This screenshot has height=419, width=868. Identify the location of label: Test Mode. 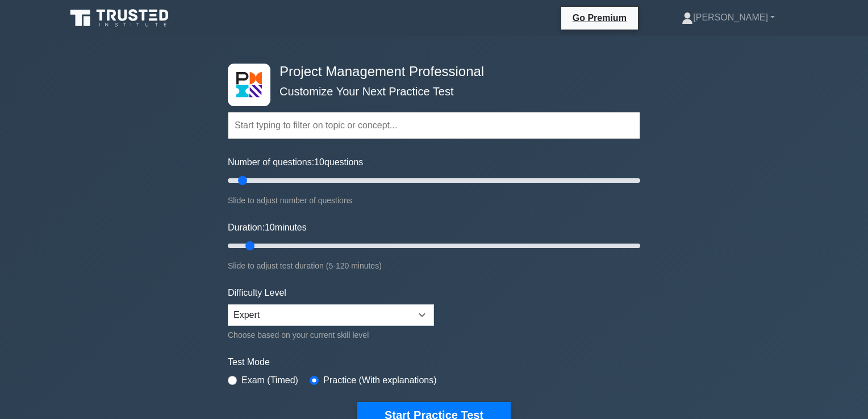
(434, 362).